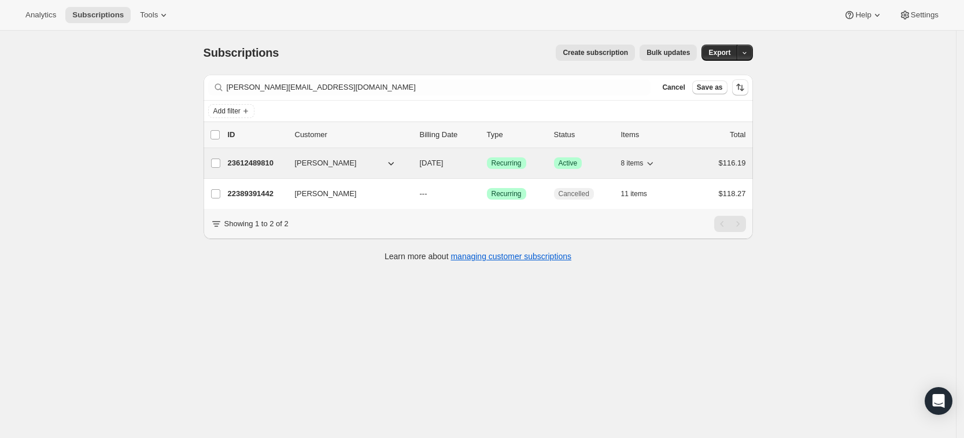 The height and width of the screenshot is (438, 964). I want to click on p: Status, so click(583, 135).